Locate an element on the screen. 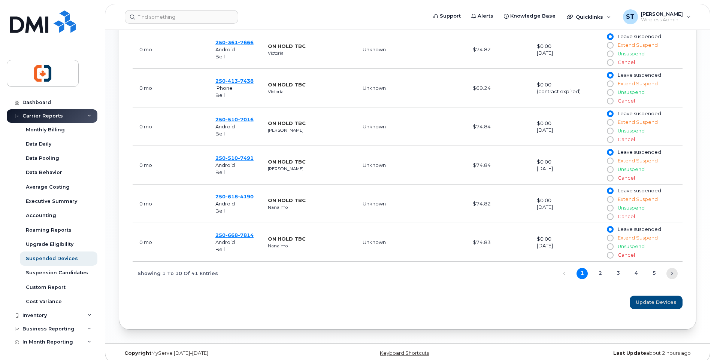  span: 361 is located at coordinates (231, 42).